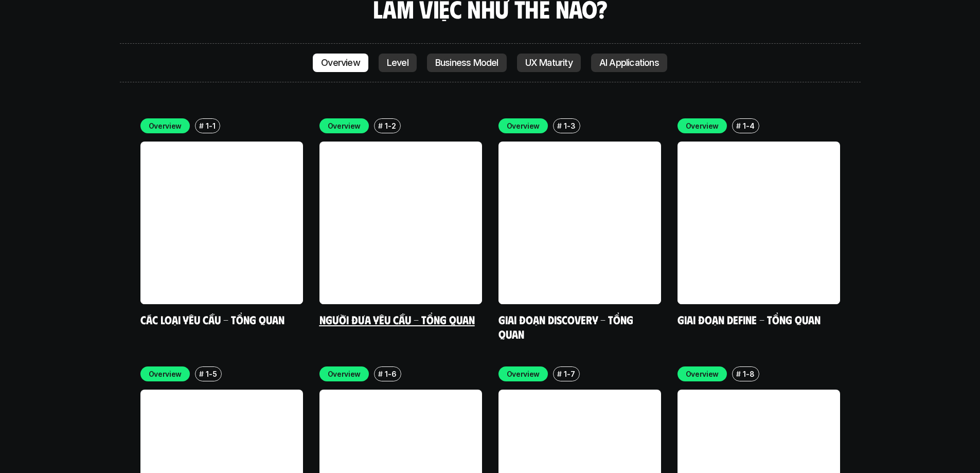 This screenshot has height=473, width=980. What do you see at coordinates (748, 126) in the screenshot?
I see `p: 1-4` at bounding box center [748, 126].